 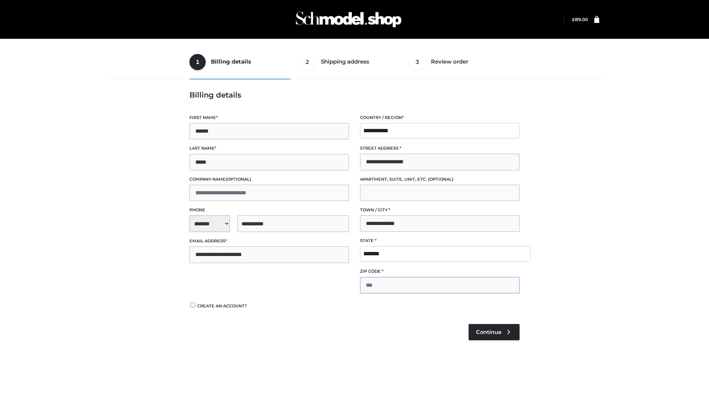 I want to click on label: Country / Region, so click(x=440, y=118).